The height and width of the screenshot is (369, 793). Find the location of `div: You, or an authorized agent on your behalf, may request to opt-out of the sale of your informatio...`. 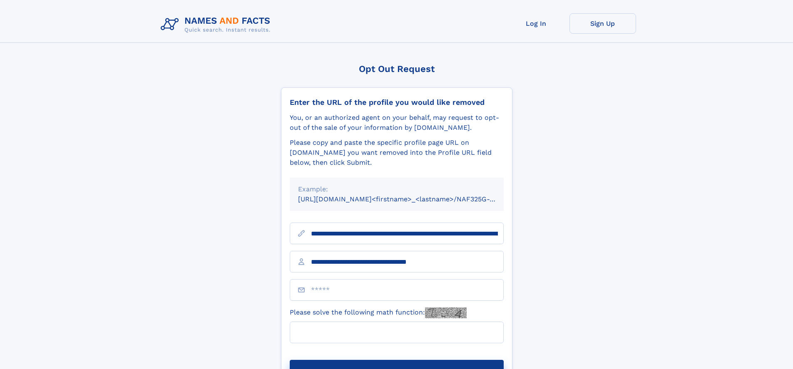

div: You, or an authorized agent on your behalf, may request to opt-out of the sale of your informatio... is located at coordinates (397, 123).